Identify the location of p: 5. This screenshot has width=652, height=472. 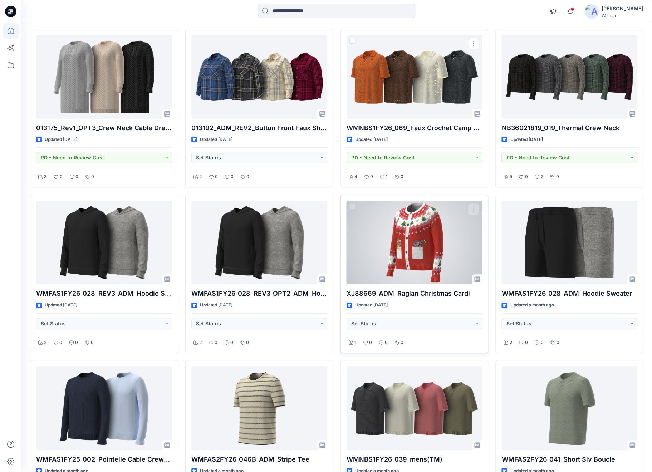
(510, 177).